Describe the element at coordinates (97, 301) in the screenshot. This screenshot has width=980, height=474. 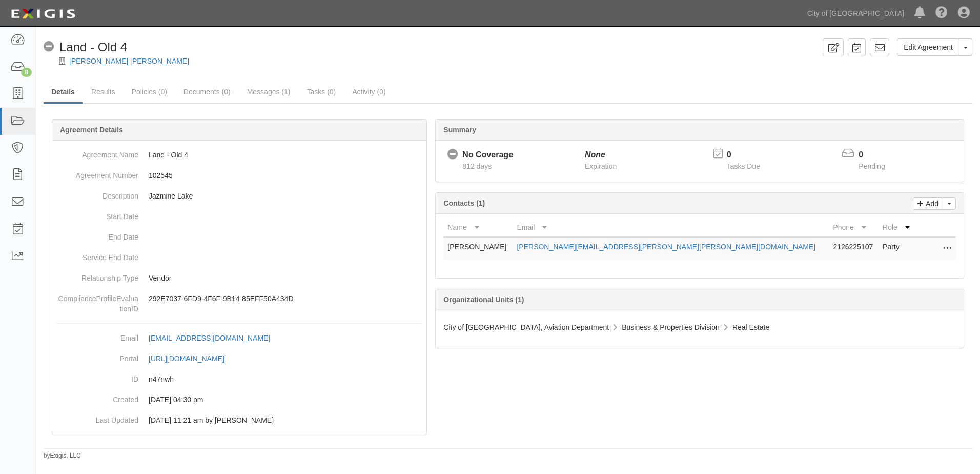
I see `dt: ComplianceProfileEvaluationID` at that location.